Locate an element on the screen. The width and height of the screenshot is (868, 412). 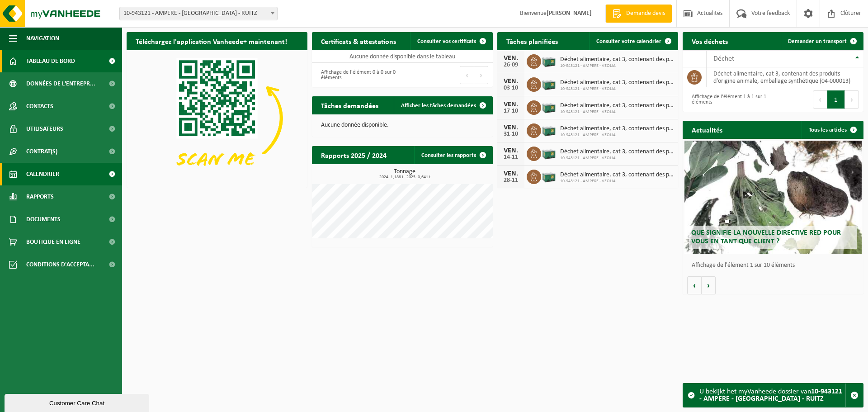
span: Documents is located at coordinates (43, 219).